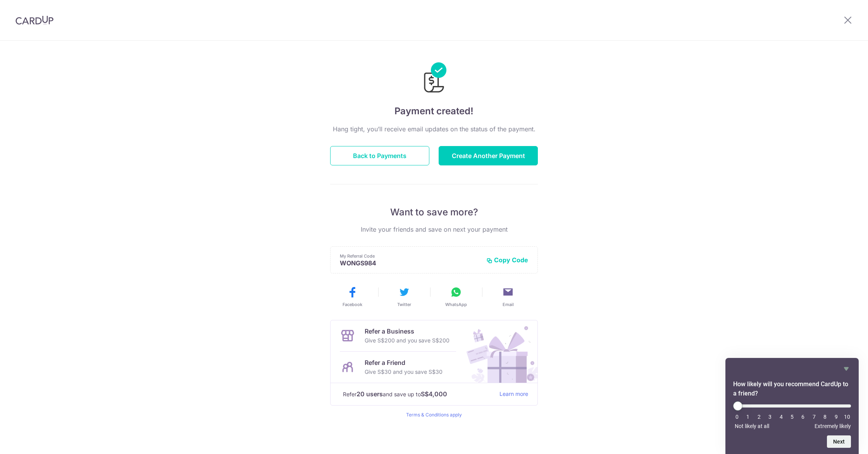 The height and width of the screenshot is (454, 868). Describe the element at coordinates (403, 372) in the screenshot. I see `p: Give S$30 and you save S$30` at that location.